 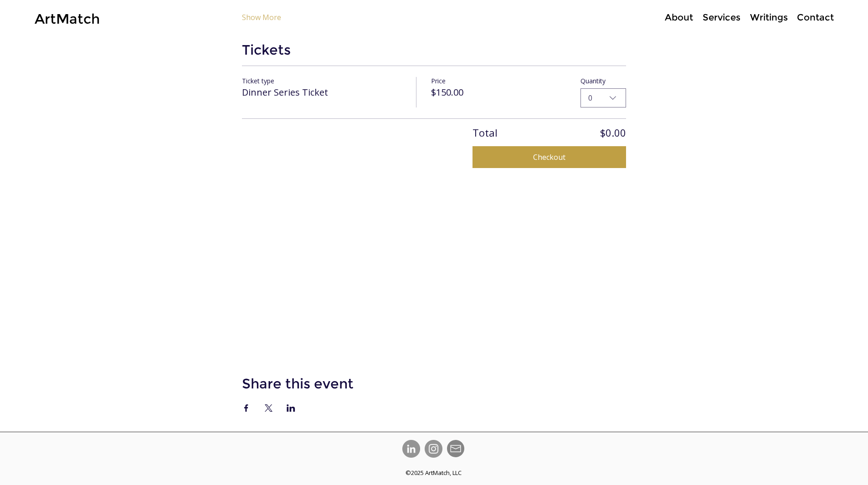 I want to click on p: Total, so click(x=485, y=132).